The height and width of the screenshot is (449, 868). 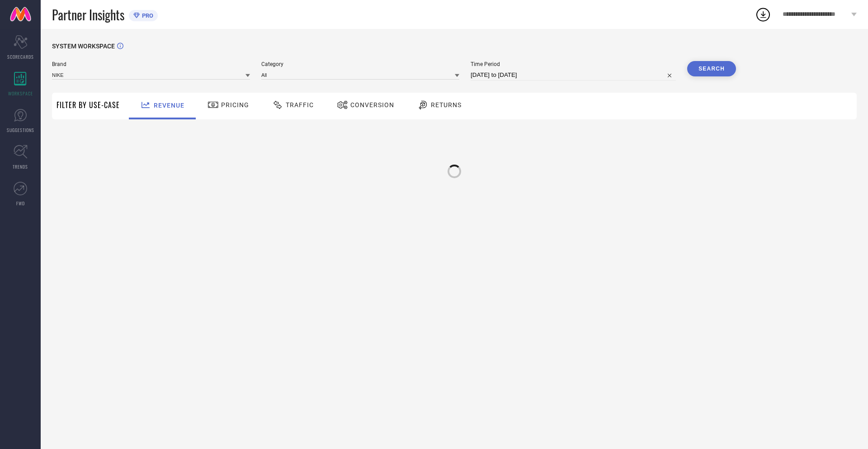 What do you see at coordinates (573, 75) in the screenshot?
I see `input: Select time period` at bounding box center [573, 75].